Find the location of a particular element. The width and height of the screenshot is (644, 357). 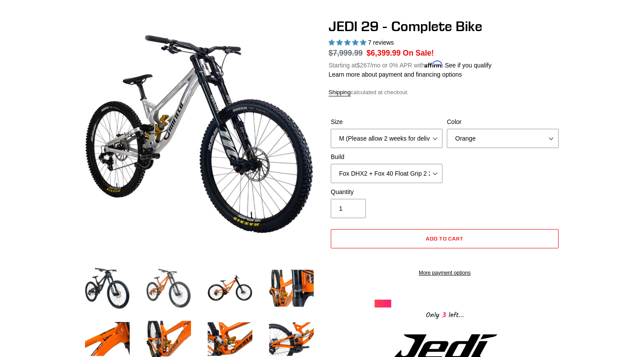

span: 7 reviews is located at coordinates (381, 43).